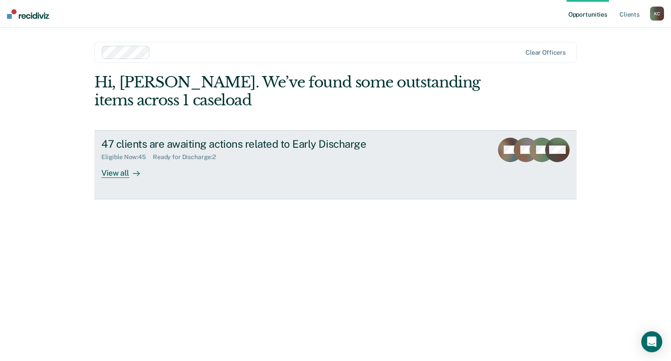 Image resolution: width=671 pixels, height=361 pixels. What do you see at coordinates (28, 14) in the screenshot?
I see `img: Recidiviz` at bounding box center [28, 14].